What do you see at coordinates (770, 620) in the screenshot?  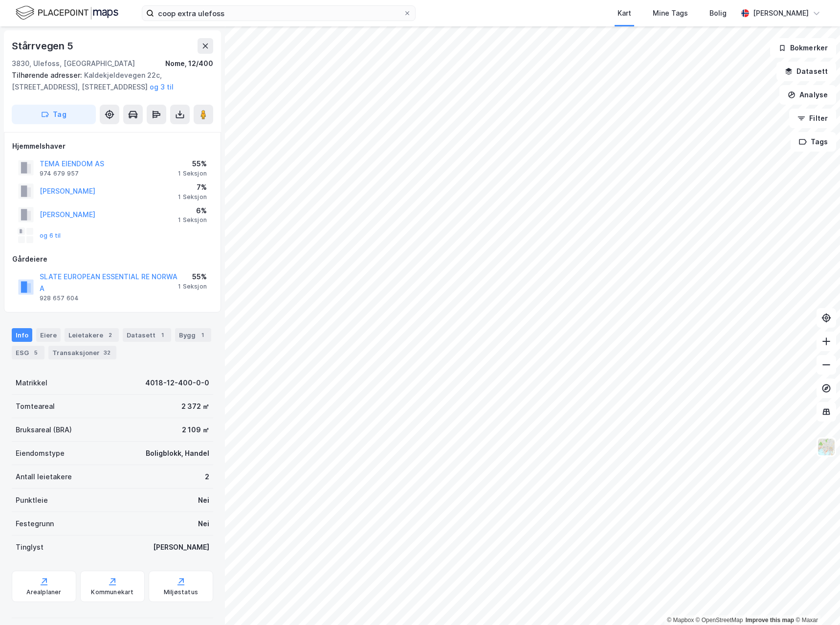 I see `a: Improve this map` at bounding box center [770, 620].